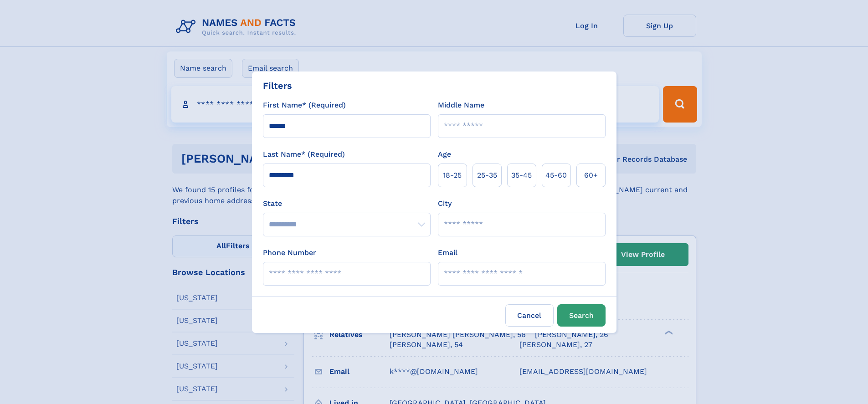 This screenshot has width=868, height=404. Describe the element at coordinates (347, 204) in the screenshot. I see `label: State` at that location.